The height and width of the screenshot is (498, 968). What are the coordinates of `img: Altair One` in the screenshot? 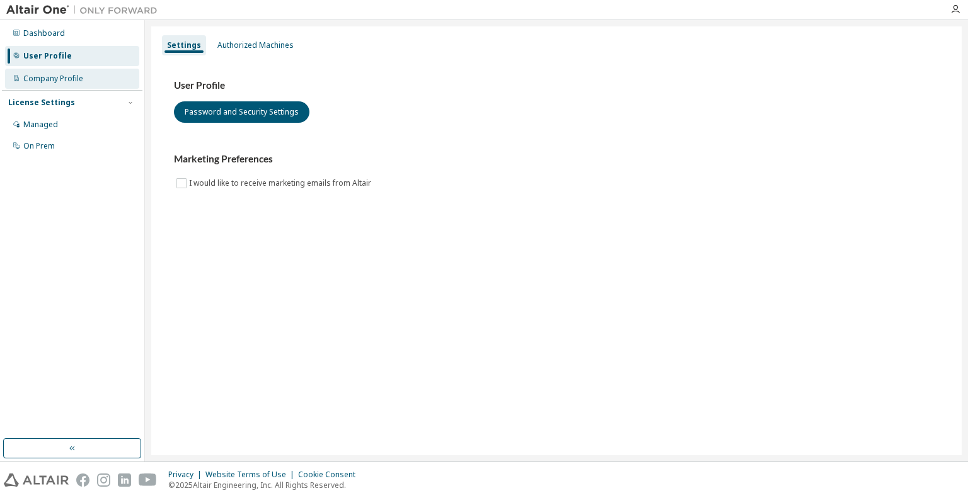 It's located at (85, 10).